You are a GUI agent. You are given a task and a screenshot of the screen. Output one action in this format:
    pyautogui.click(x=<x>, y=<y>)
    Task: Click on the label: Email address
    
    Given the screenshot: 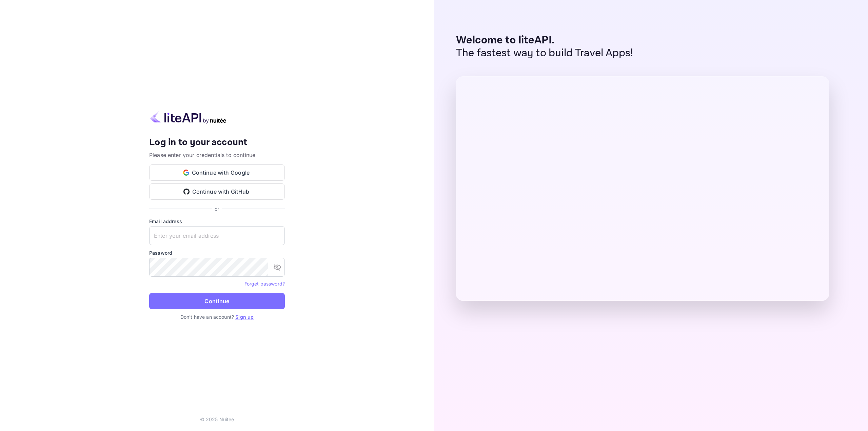 What is the action you would take?
    pyautogui.click(x=217, y=221)
    